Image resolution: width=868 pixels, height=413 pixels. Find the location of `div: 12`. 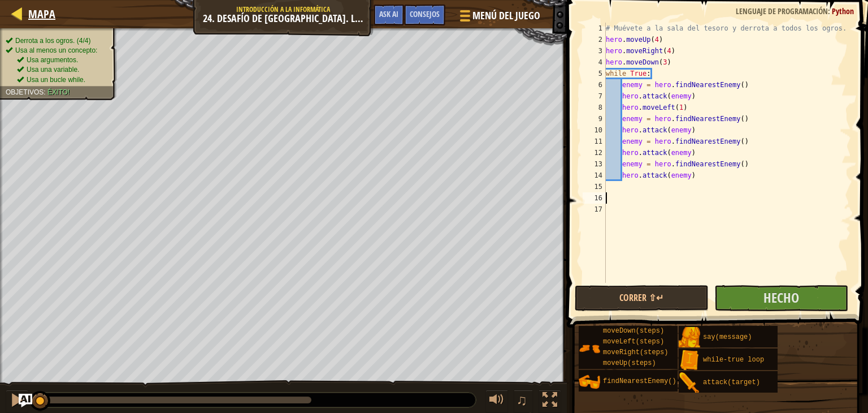

div: 12 is located at coordinates (594, 153).